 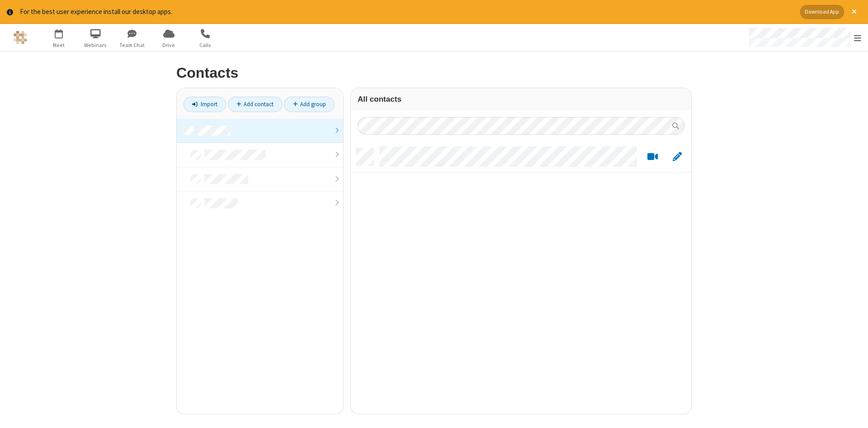 What do you see at coordinates (205, 105) in the screenshot?
I see `a: Import` at bounding box center [205, 105].